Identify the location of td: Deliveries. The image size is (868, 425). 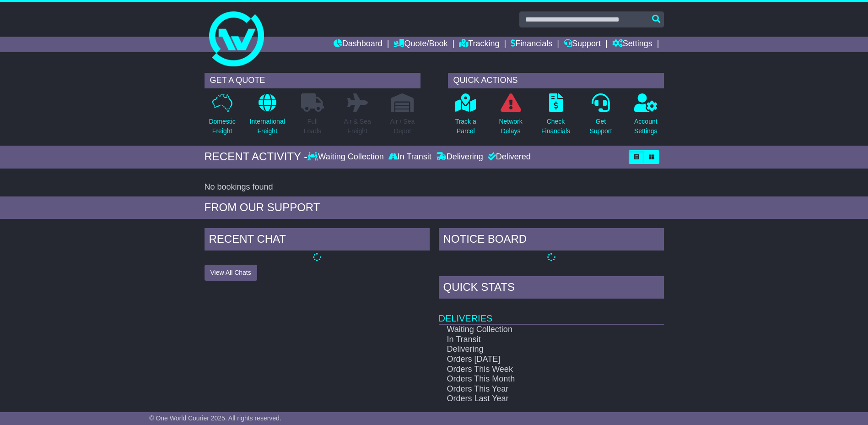
(552, 312).